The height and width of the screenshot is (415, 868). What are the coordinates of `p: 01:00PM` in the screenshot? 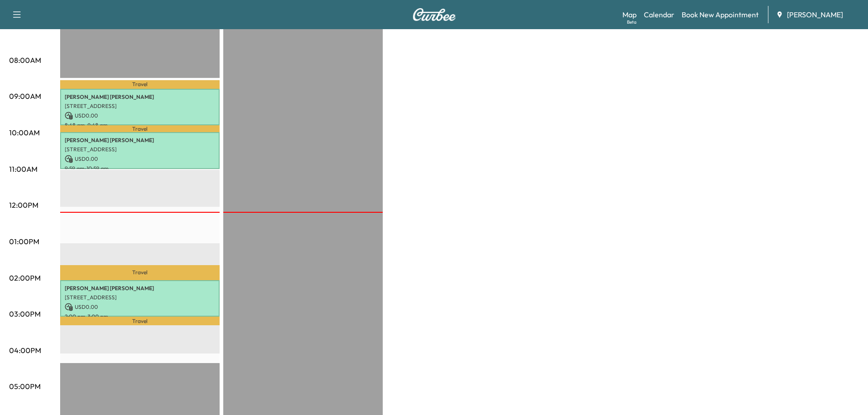 It's located at (24, 241).